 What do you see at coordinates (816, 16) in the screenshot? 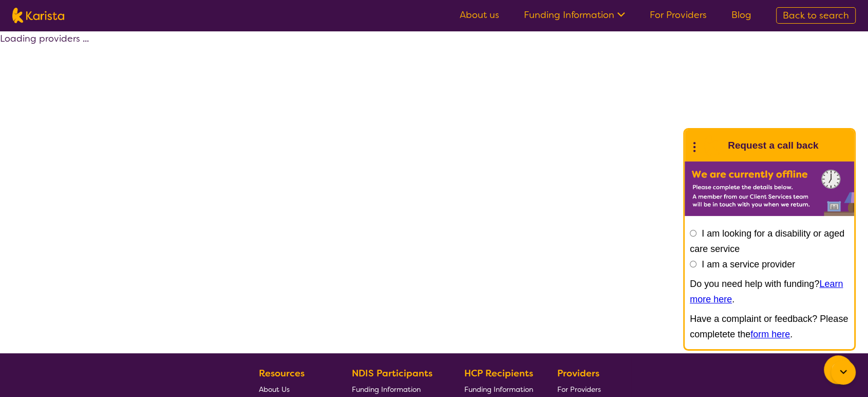
I see `a: Back to search` at bounding box center [816, 16].